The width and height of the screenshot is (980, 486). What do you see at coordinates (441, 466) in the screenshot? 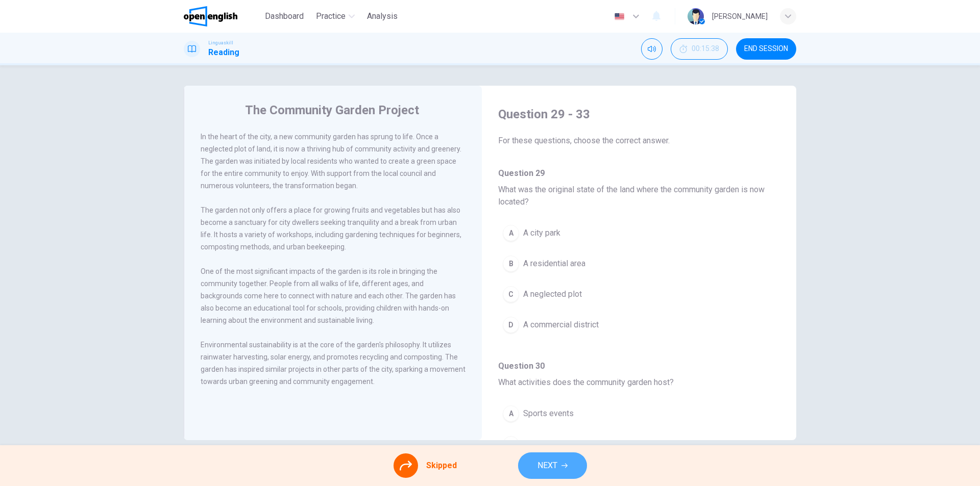
I see `span: Skipped` at bounding box center [441, 466].